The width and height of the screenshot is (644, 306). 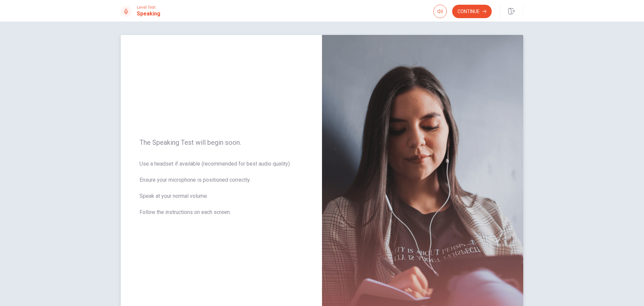 What do you see at coordinates (222, 192) in the screenshot?
I see `span: Use a headset if available (recommended for best audio quality). Ensure your microphone is positi...` at bounding box center [222, 192].